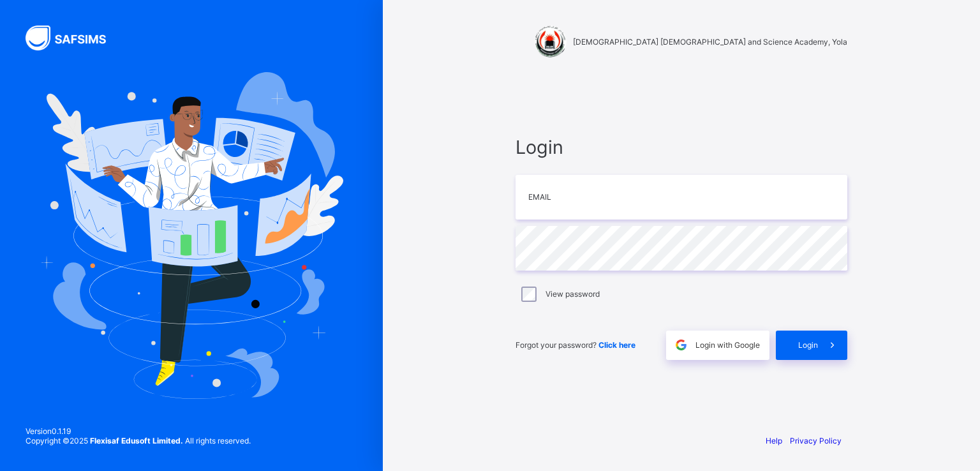 Image resolution: width=980 pixels, height=471 pixels. What do you see at coordinates (728, 344) in the screenshot?
I see `span: Login with Google` at bounding box center [728, 344].